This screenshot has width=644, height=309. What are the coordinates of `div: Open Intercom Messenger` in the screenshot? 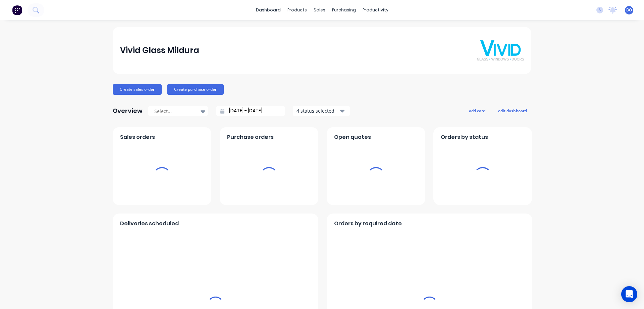 It's located at (629, 294).